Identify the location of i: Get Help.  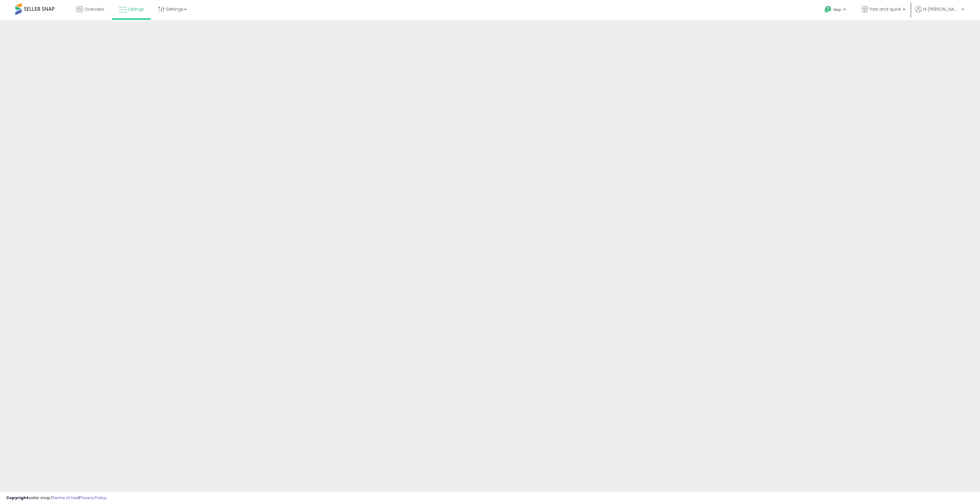
(828, 9).